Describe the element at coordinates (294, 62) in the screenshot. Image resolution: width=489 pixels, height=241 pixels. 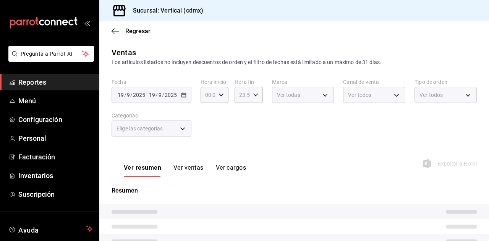
I see `div: Los artículos listados no incluyen descuentos de orden y el filtro de fechas está limitado a un m...` at that location.